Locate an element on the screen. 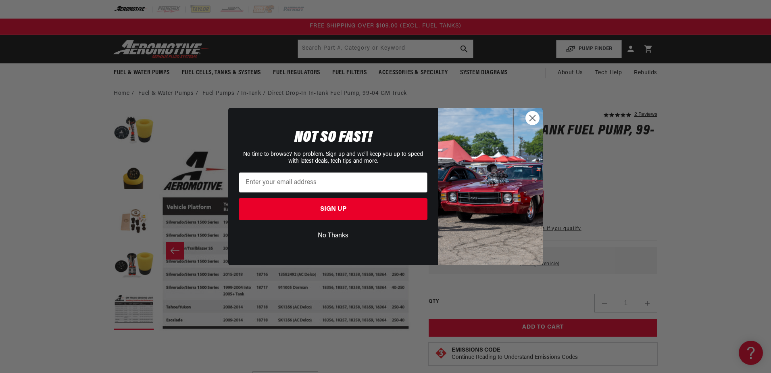 The height and width of the screenshot is (373, 771). input: Enter your email address is located at coordinates (333, 182).